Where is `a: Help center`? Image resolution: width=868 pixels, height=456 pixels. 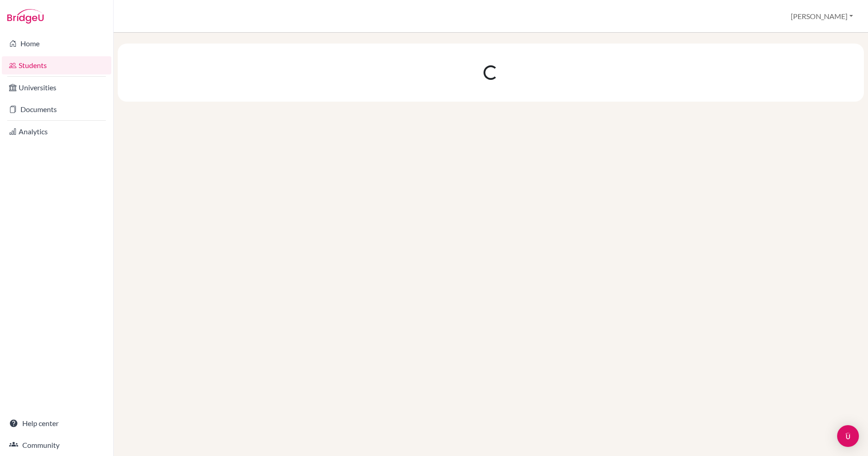
a: Help center is located at coordinates (56, 423).